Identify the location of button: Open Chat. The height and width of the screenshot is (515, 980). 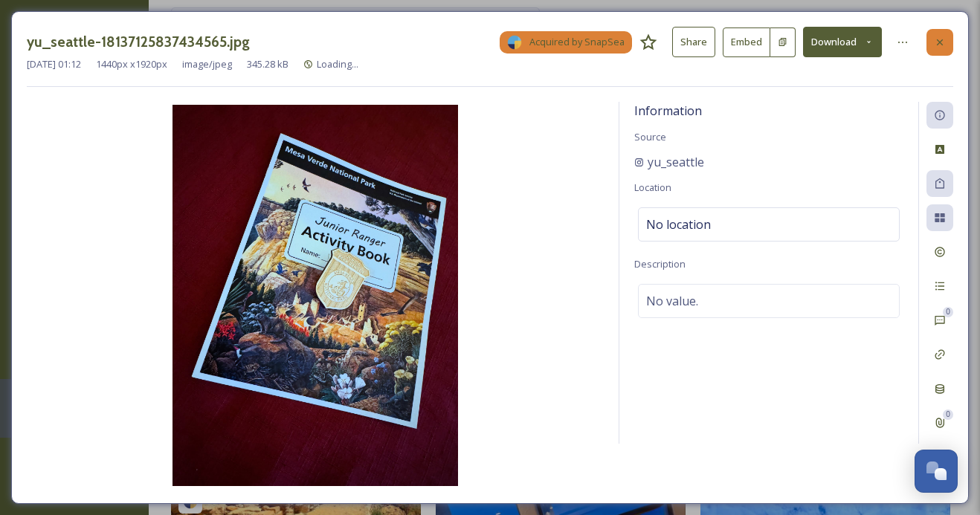
(936, 471).